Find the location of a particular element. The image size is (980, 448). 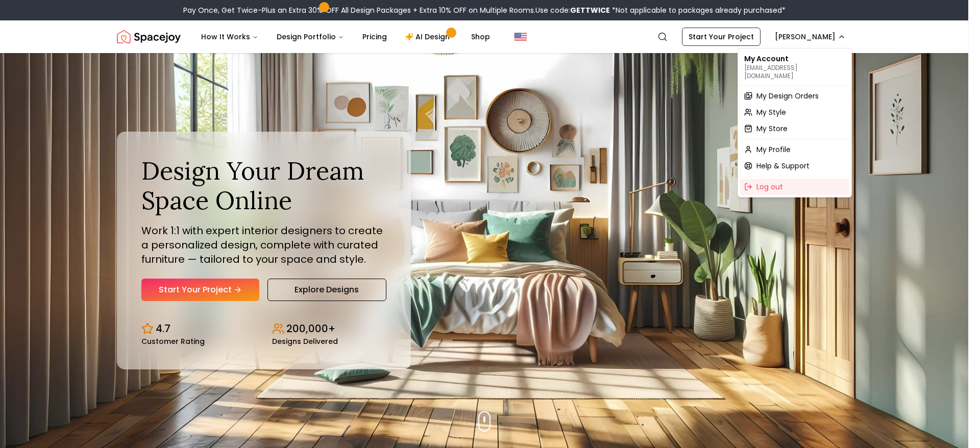

a: My Design Orders is located at coordinates (795, 96).